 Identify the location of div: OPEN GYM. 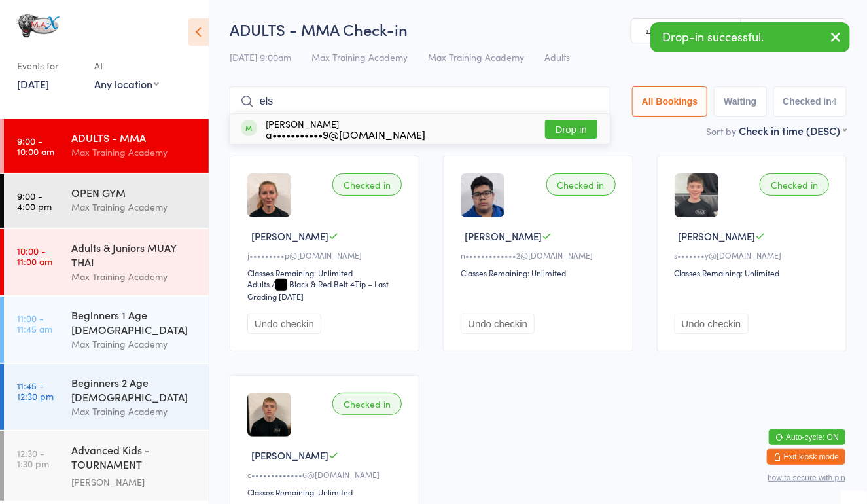
(134, 193).